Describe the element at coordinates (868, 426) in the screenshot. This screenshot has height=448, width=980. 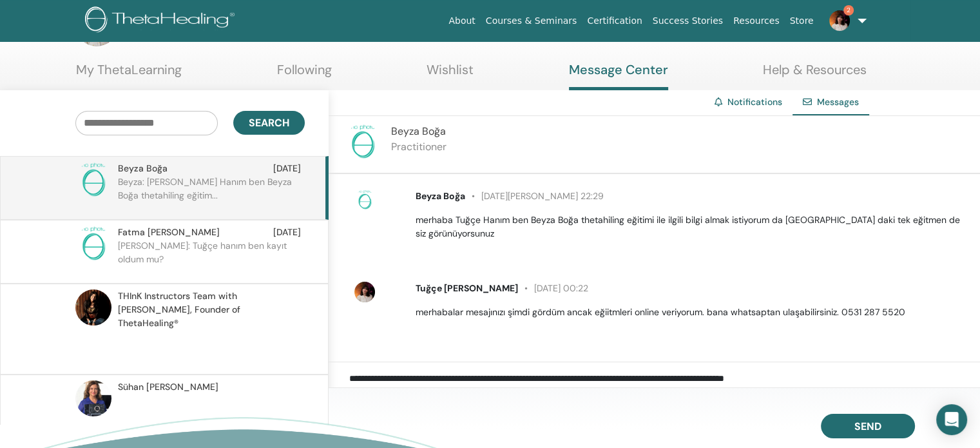
I see `button: Send` at that location.